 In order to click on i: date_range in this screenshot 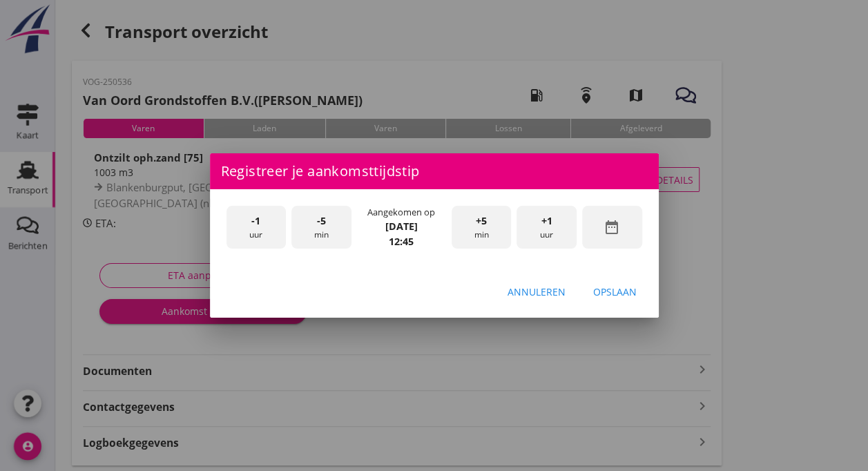, I will do `click(613, 227)`.